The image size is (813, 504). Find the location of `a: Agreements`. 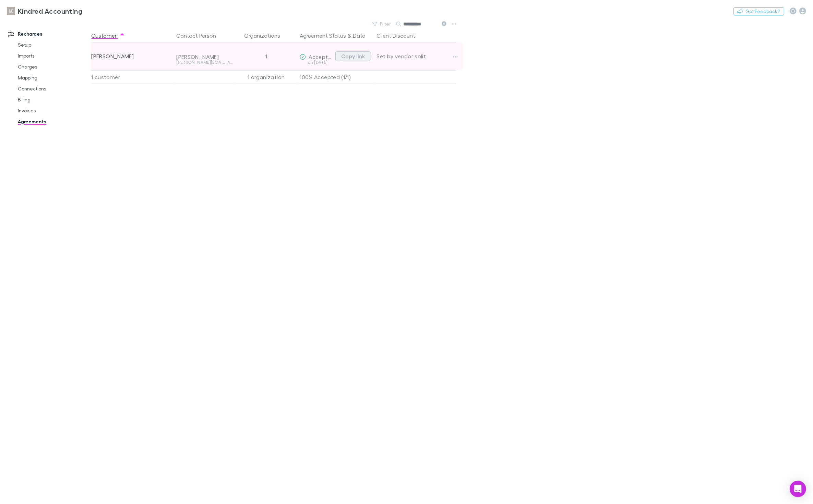

a: Agreements is located at coordinates (53, 121).